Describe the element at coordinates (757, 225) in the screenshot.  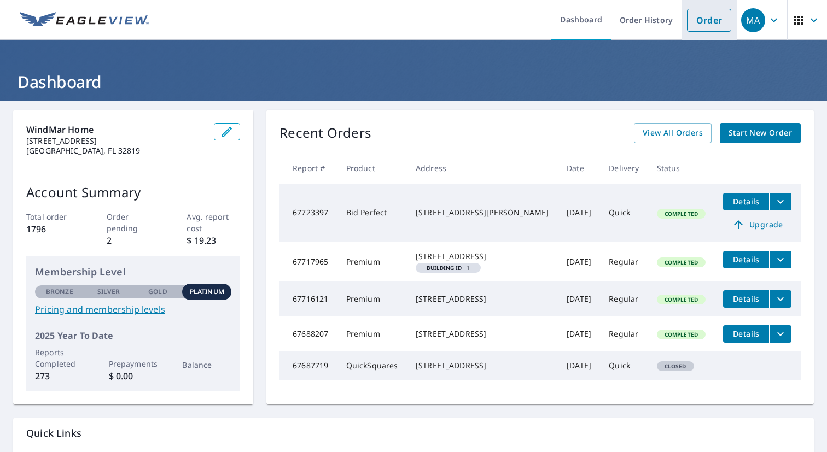
I see `span: Upgrade` at that location.